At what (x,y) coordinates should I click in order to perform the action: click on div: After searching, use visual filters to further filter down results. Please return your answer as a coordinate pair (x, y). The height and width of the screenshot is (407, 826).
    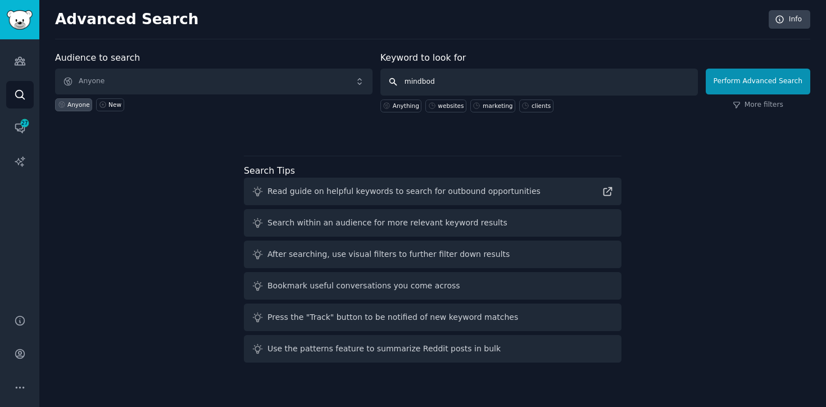
    Looking at the image, I should click on (388, 254).